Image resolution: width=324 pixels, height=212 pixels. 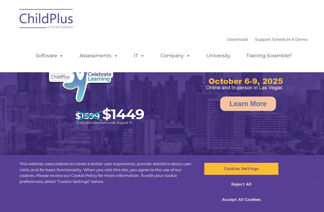 I want to click on a: Download, so click(x=238, y=39).